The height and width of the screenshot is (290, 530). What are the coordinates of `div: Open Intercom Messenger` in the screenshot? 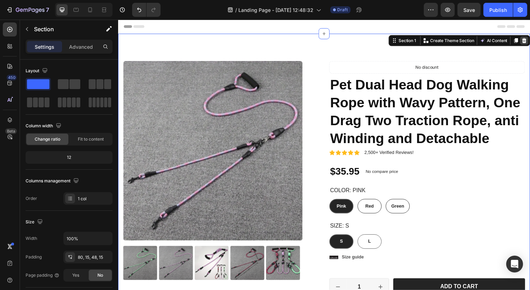 It's located at (515, 264).